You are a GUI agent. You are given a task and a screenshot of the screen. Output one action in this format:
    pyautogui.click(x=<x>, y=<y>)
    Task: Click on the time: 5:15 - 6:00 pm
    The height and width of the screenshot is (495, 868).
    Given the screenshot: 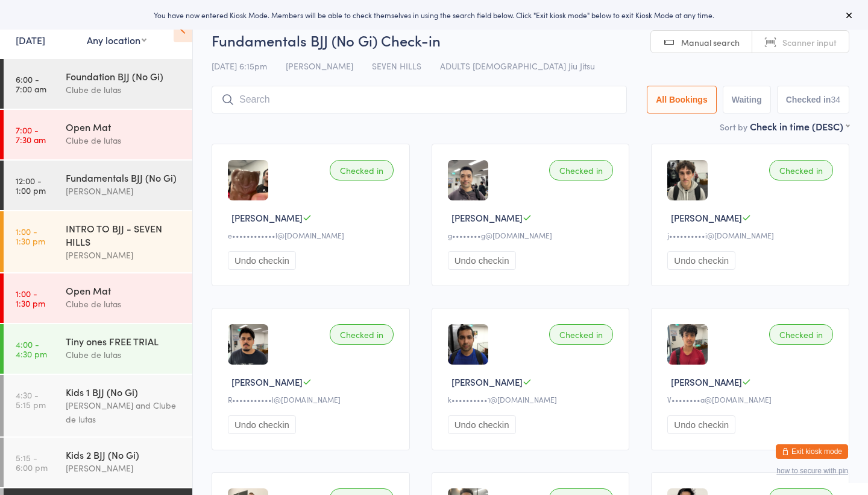 What is the action you would take?
    pyautogui.click(x=31, y=462)
    